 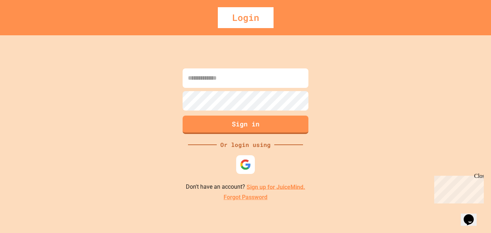 What do you see at coordinates (246, 124) in the screenshot?
I see `button: Sign in` at bounding box center [246, 124].